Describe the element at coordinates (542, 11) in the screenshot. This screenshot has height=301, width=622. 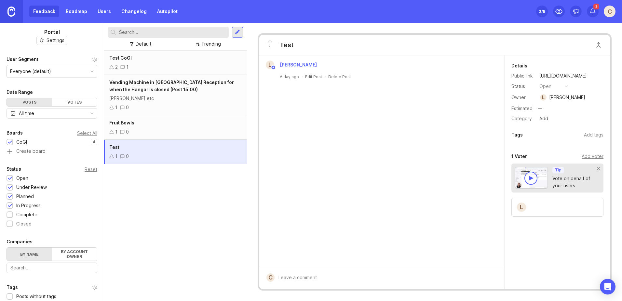
I see `div: 3 /5` at that location.